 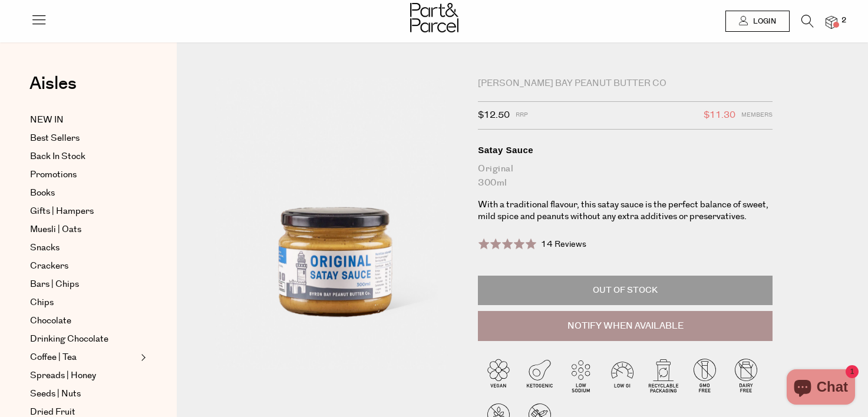 What do you see at coordinates (55, 230) in the screenshot?
I see `span: Muesli | Oats` at bounding box center [55, 230].